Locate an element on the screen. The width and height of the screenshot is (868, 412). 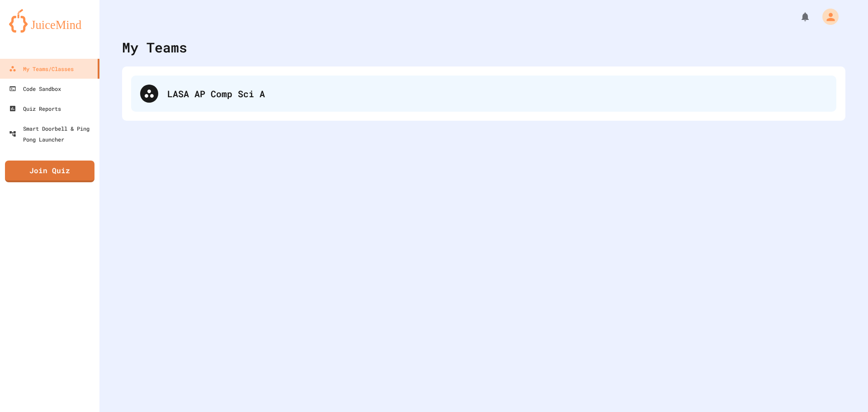
a: Join Quiz is located at coordinates (50, 171).